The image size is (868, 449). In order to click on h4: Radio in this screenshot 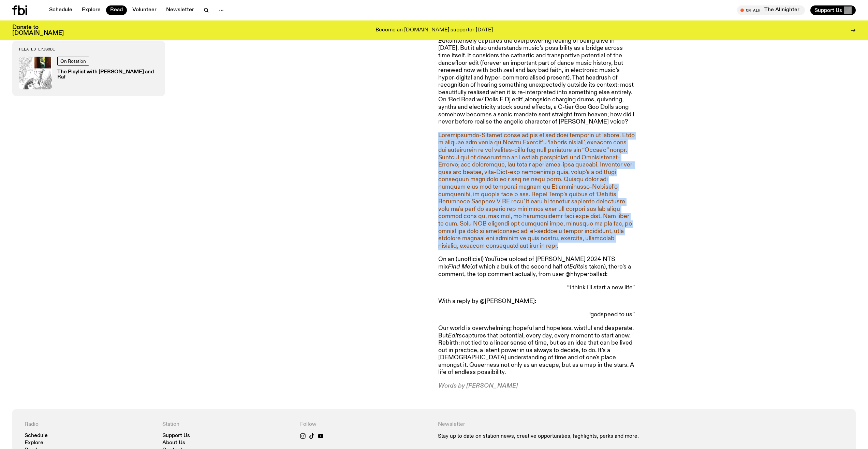, I will do `click(89, 425)`.